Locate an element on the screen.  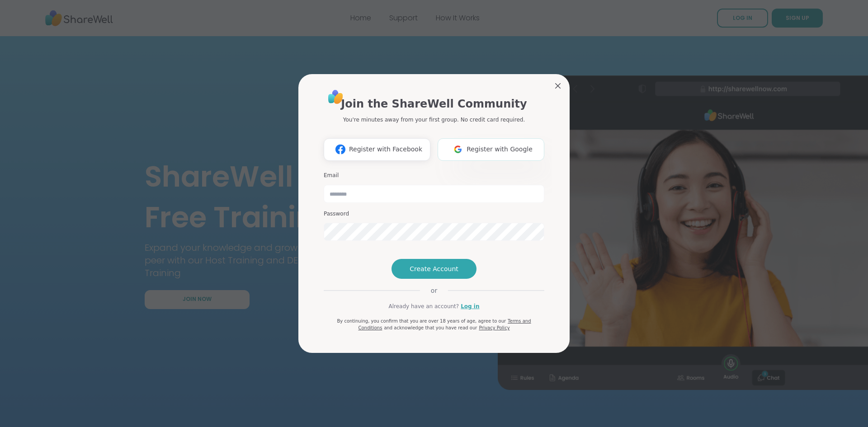
h1: Join the ShareWell Community is located at coordinates (434, 104).